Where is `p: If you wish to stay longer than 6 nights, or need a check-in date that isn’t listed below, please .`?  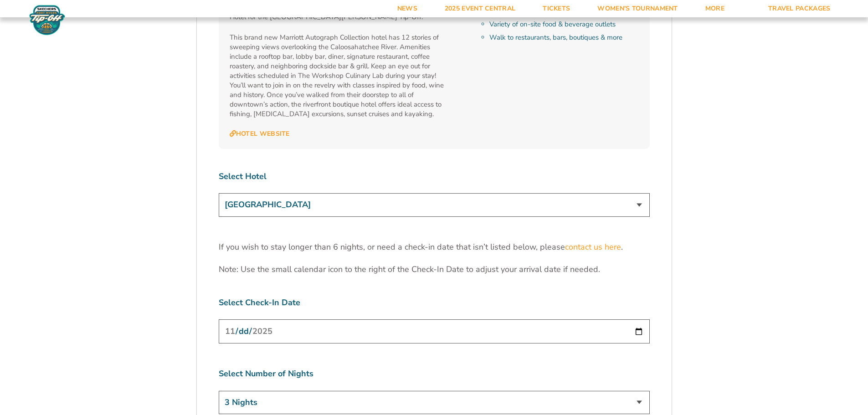
p: If you wish to stay longer than 6 nights, or need a check-in date that isn’t listed below, please . is located at coordinates (434, 247).